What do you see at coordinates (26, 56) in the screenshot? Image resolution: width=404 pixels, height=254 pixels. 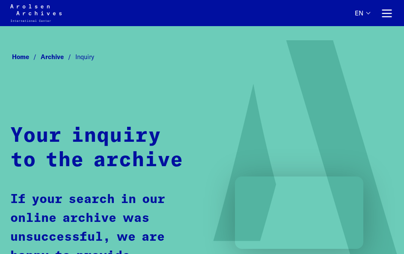 I see `a: Home` at bounding box center [26, 56].